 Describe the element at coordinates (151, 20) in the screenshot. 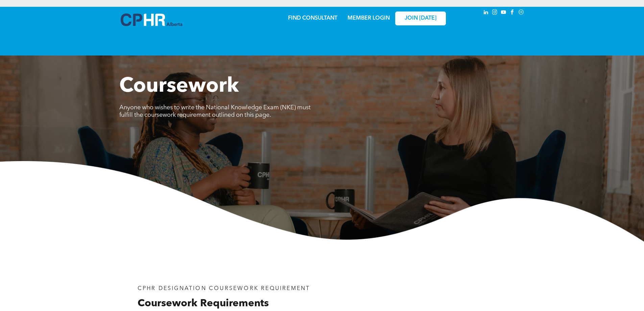

I see `img: A blue and white logo for cp alberta` at that location.